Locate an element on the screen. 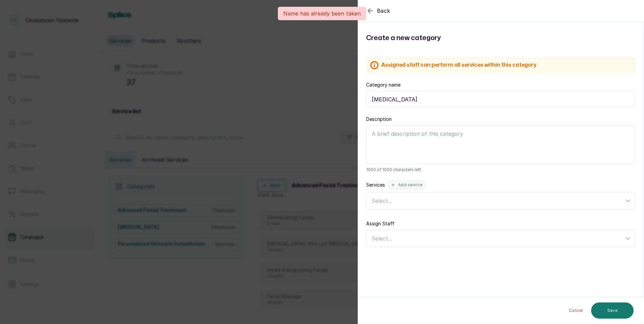 The height and width of the screenshot is (324, 644). button: Save is located at coordinates (612, 310).